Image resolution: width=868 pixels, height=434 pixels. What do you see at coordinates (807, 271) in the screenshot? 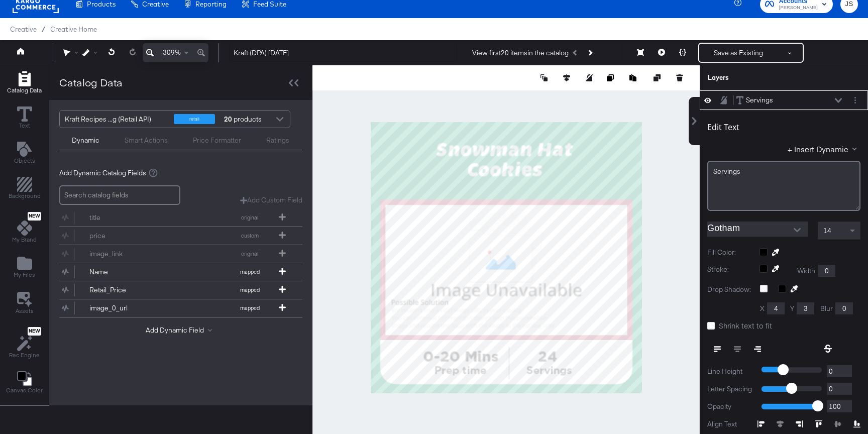
I see `label: Width` at bounding box center [807, 271].